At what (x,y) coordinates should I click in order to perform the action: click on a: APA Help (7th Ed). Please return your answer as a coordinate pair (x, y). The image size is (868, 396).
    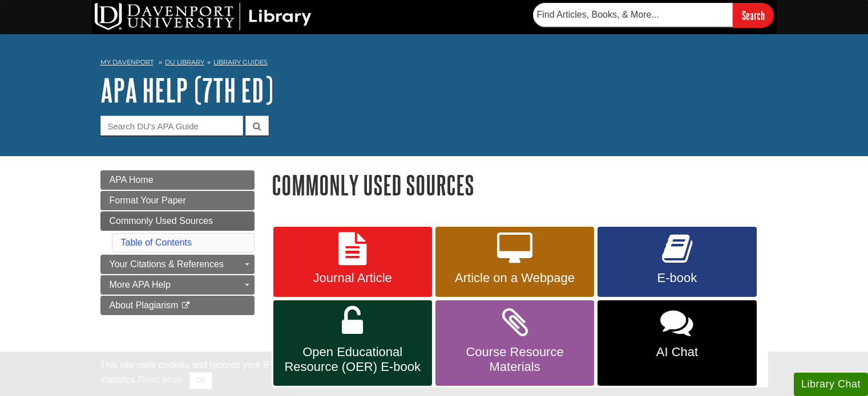
    Looking at the image, I should click on (186, 90).